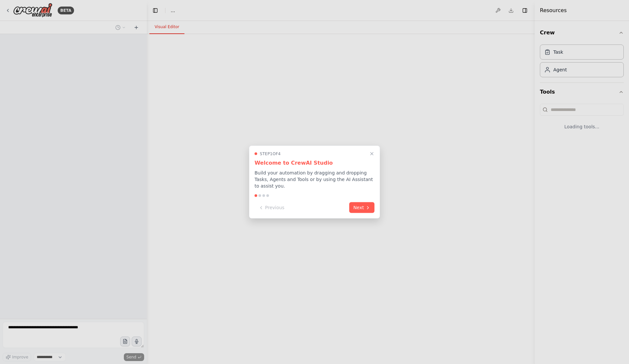  I want to click on button: Hide left sidebar, so click(155, 11).